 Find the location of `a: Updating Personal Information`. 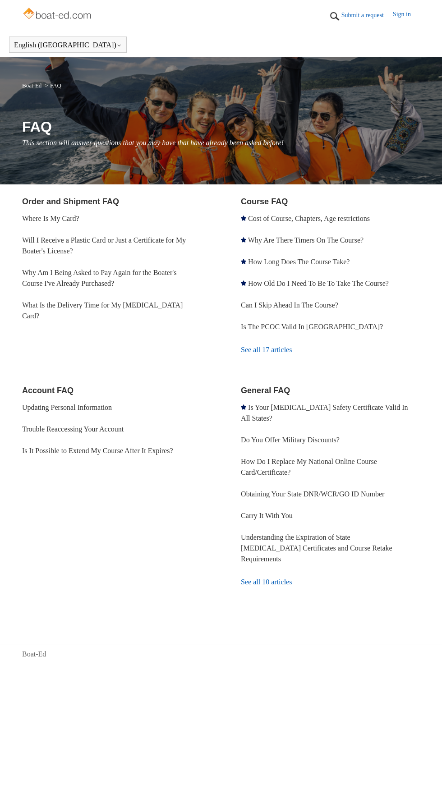

a: Updating Personal Information is located at coordinates (67, 407).